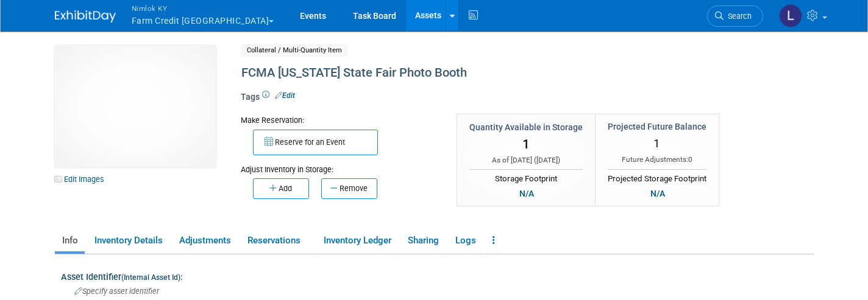 The image size is (868, 300). I want to click on button: Add, so click(281, 189).